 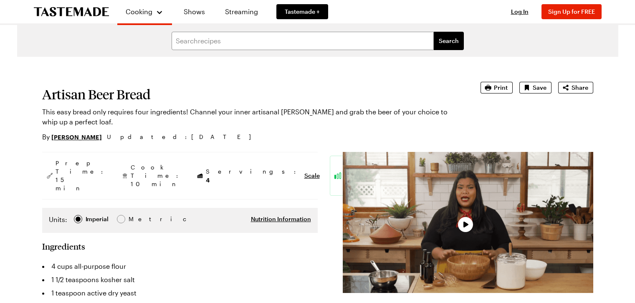 What do you see at coordinates (71, 12) in the screenshot?
I see `a: To Tastemade Home Page` at bounding box center [71, 12].